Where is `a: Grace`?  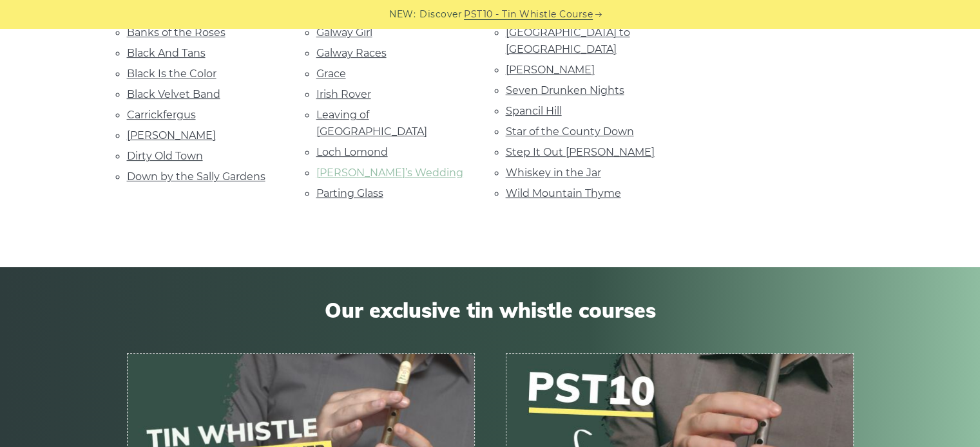
a: Grace is located at coordinates (331, 73).